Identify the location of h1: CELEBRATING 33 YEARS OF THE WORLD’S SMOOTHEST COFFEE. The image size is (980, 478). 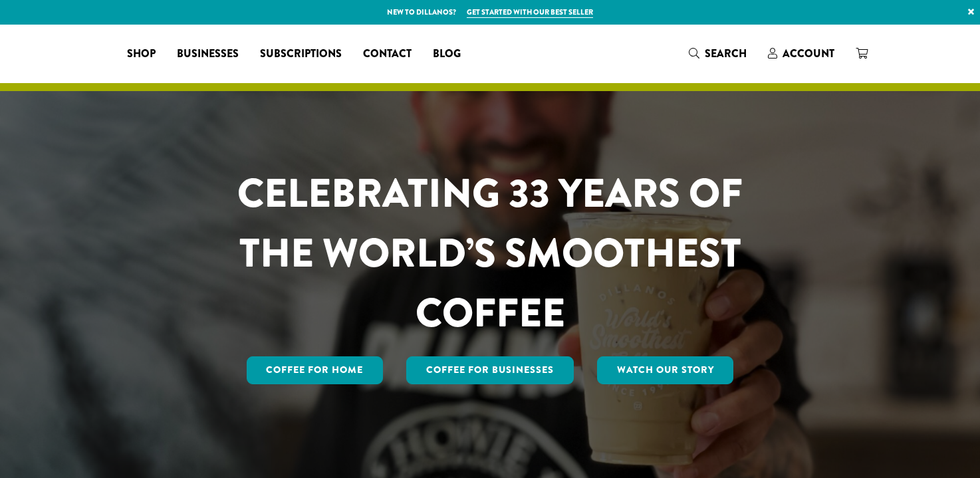
(490, 253).